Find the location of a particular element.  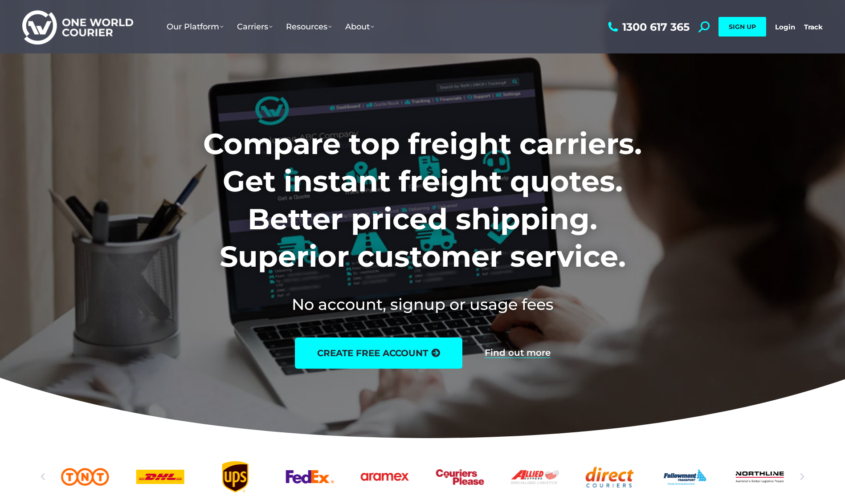

div: 3 / 25 is located at coordinates (160, 477).